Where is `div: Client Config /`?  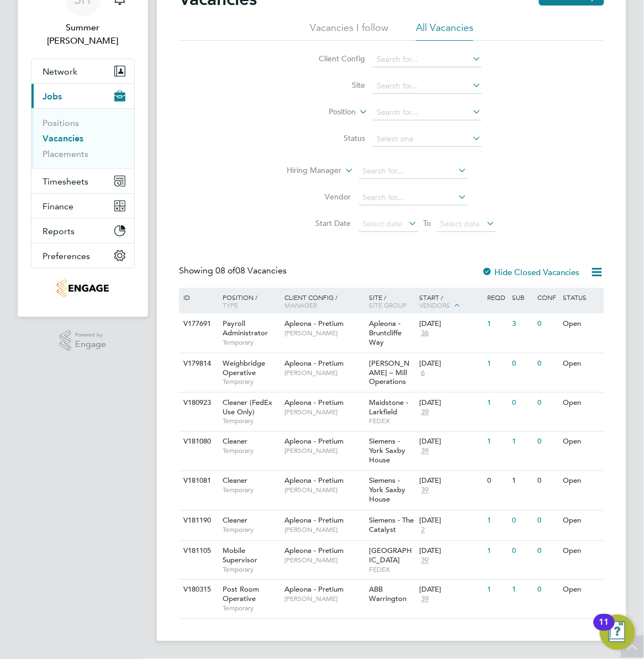
div: Client Config / is located at coordinates (324, 301).